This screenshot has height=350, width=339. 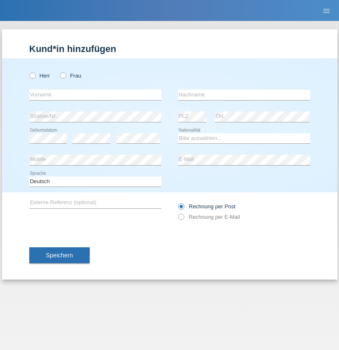 What do you see at coordinates (209, 217) in the screenshot?
I see `label: Rechnung per E-Mail` at bounding box center [209, 217].